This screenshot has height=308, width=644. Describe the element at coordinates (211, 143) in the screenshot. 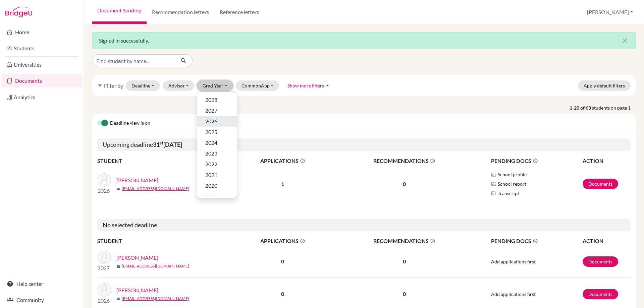

I see `span: 2024` at that location.